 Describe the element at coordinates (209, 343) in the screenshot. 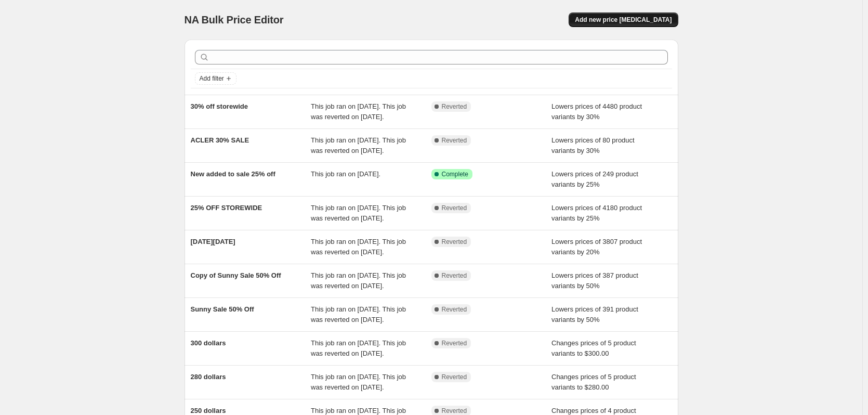

I see `span: 300 dollars` at that location.